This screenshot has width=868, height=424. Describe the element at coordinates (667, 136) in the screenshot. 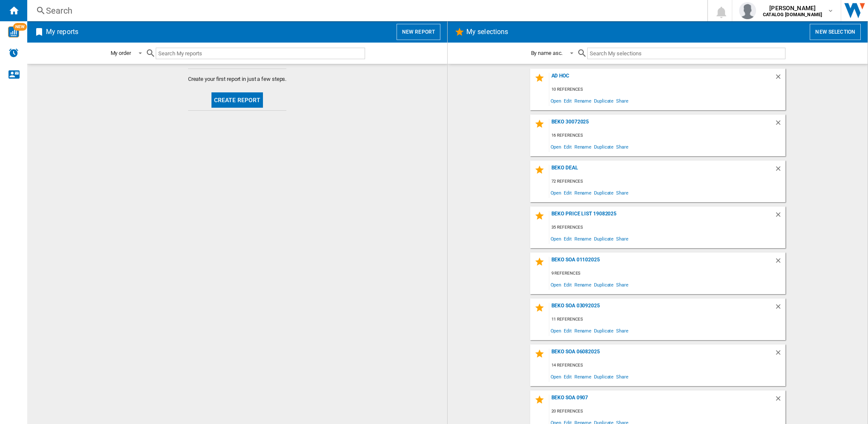

I see `div: 16 references` at that location.